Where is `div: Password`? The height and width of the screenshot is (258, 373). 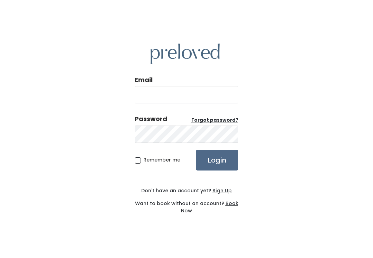
div: Password is located at coordinates (151, 119).